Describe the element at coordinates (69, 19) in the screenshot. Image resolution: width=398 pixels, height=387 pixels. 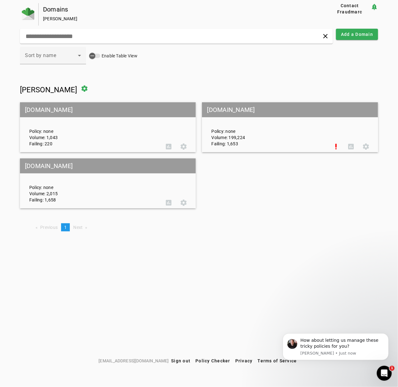
I see `div: How about letting us manage these tricky policies for you?` at that location.